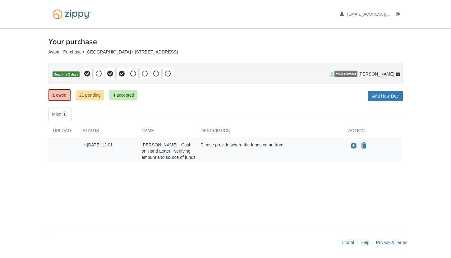  What do you see at coordinates (60, 114) in the screenshot?
I see `a: Misc` at bounding box center [60, 114].